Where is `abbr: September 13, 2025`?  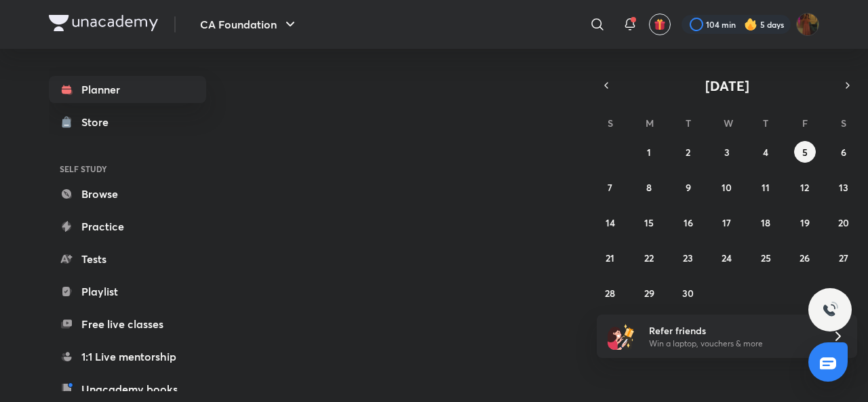
abbr: September 13, 2025 is located at coordinates (843, 187).